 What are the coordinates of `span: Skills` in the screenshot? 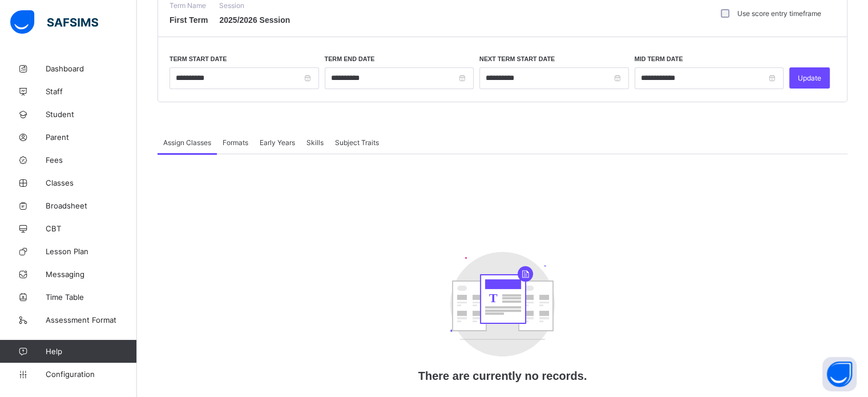 It's located at (315, 142).